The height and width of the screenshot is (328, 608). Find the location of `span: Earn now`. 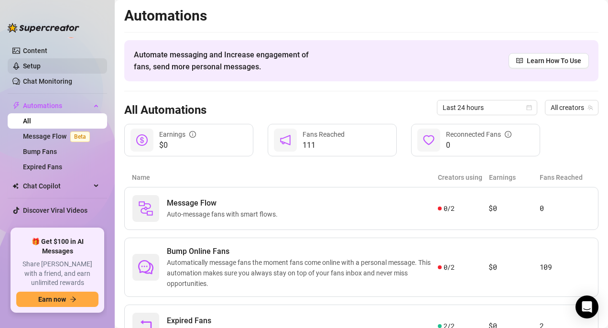

span: Earn now is located at coordinates (52, 299).